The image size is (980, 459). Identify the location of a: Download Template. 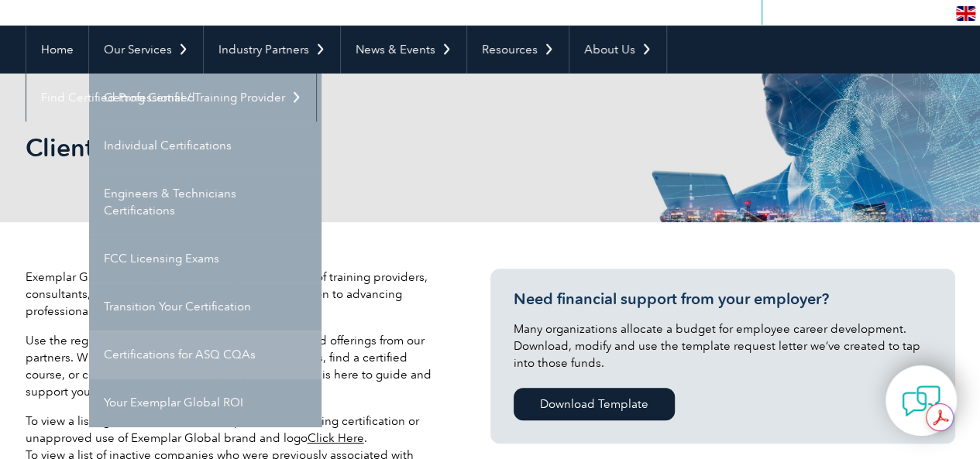
(594, 404).